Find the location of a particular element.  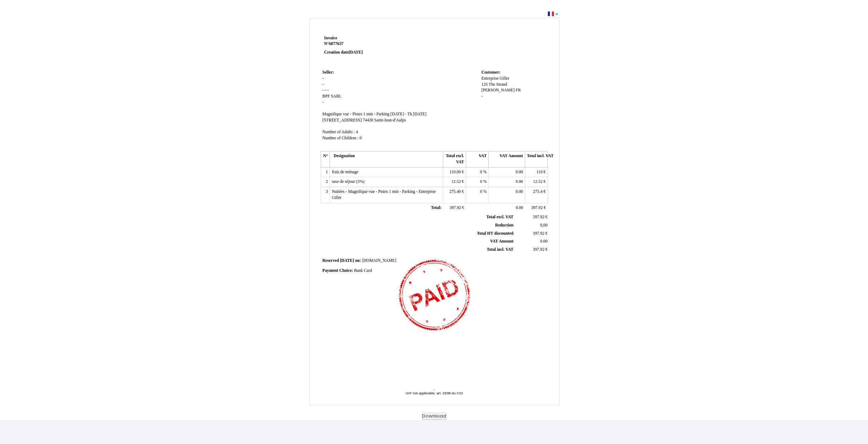

span: Reduction is located at coordinates (504, 225).